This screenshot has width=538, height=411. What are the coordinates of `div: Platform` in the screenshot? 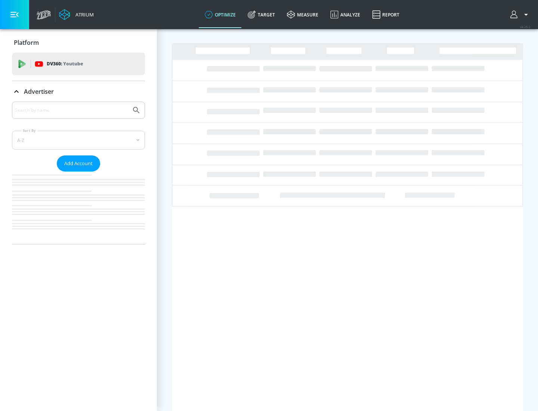 It's located at (78, 43).